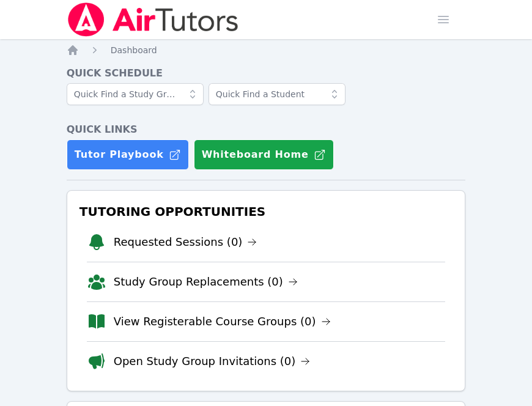 This screenshot has width=532, height=406. I want to click on button: Whiteboard Home, so click(264, 155).